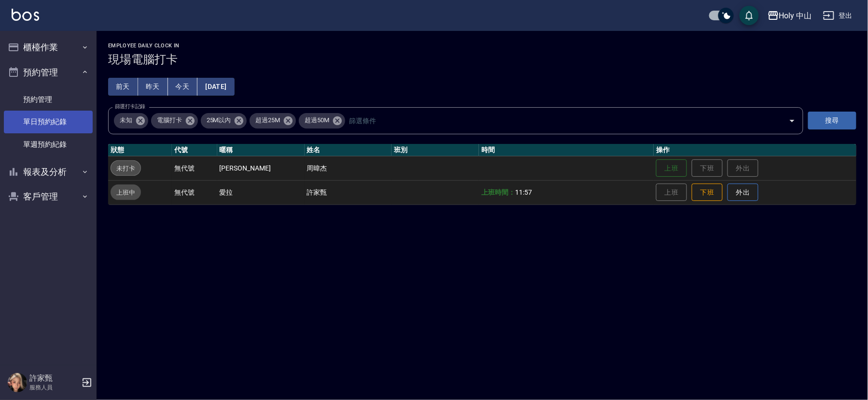 This screenshot has height=400, width=868. I want to click on a: 單日預約紀錄, so click(48, 122).